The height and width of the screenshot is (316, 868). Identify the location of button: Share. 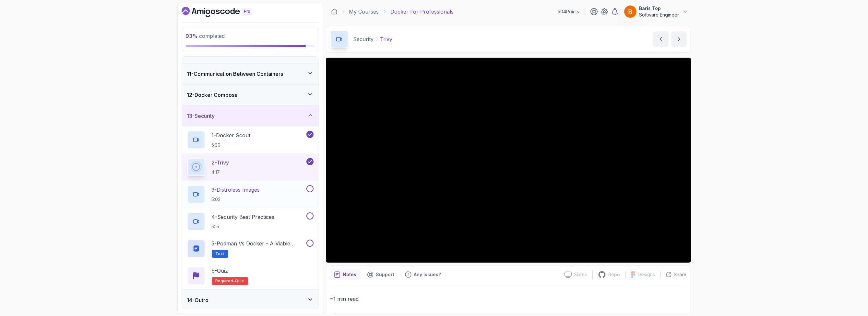
(674, 275).